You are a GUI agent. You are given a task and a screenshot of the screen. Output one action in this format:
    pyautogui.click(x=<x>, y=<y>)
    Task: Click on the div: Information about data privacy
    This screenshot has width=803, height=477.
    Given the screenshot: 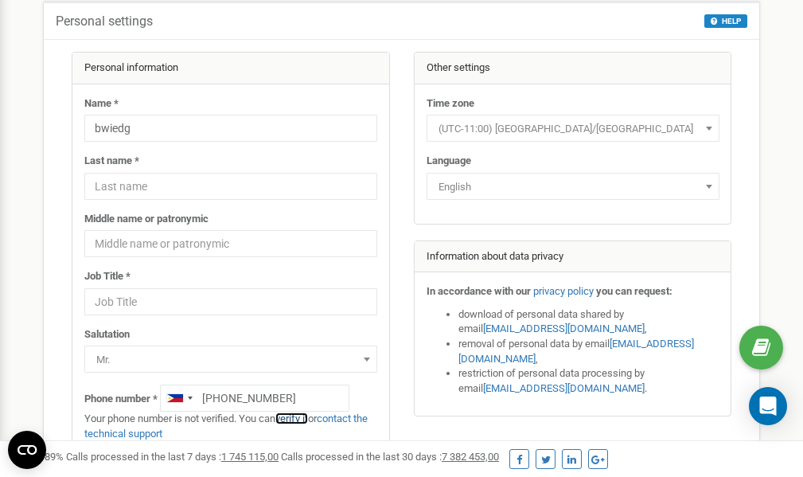 What is the action you would take?
    pyautogui.click(x=573, y=257)
    